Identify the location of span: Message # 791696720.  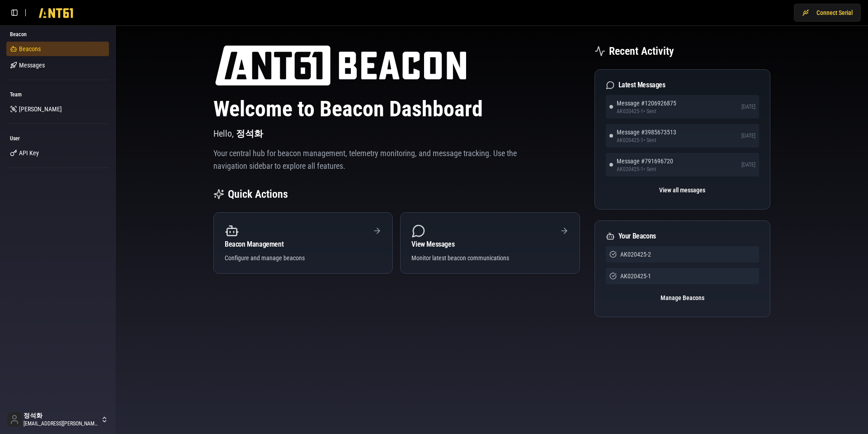
(645, 161).